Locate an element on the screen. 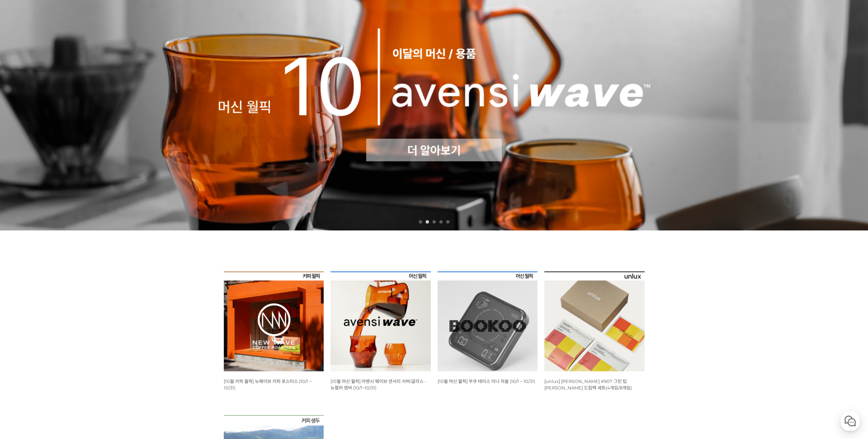  a: 설정 is located at coordinates (110, 225).